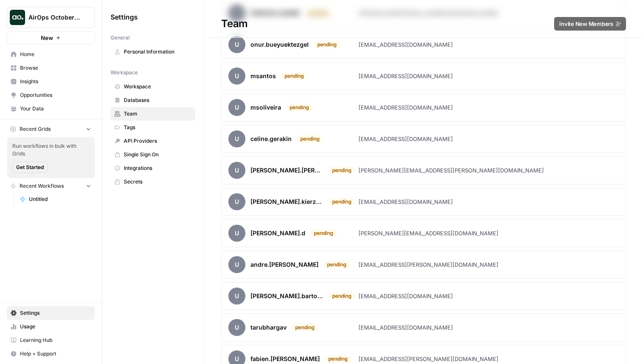 The height and width of the screenshot is (364, 643). Describe the element at coordinates (153, 114) in the screenshot. I see `a: Team` at that location.